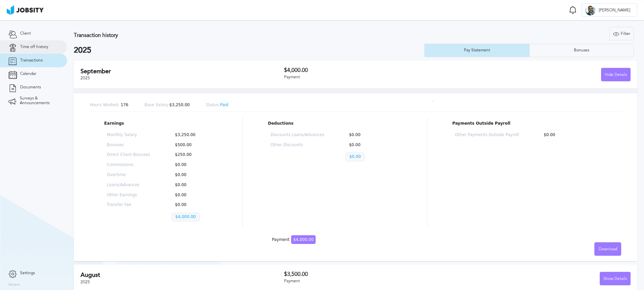  Describe the element at coordinates (182, 71) in the screenshot. I see `h2: September` at that location.